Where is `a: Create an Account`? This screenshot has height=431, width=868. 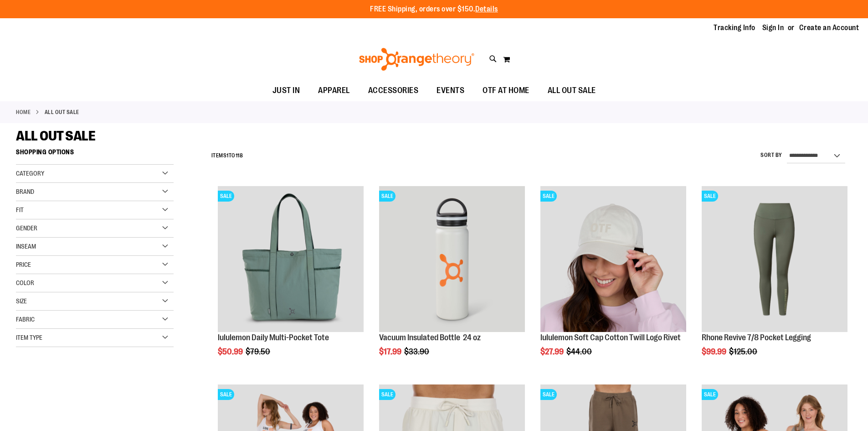 a: Create an Account is located at coordinates (829, 28).